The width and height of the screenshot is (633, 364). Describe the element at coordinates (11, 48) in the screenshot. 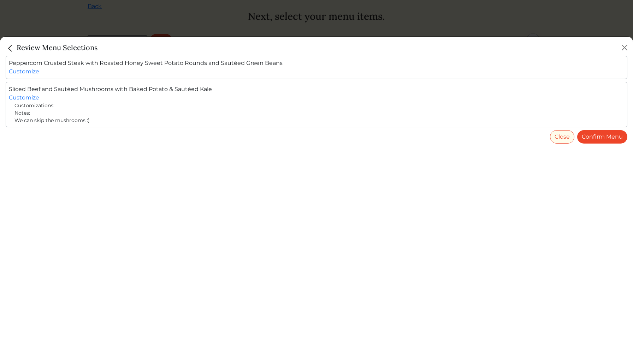

I see `a: Close` at that location.